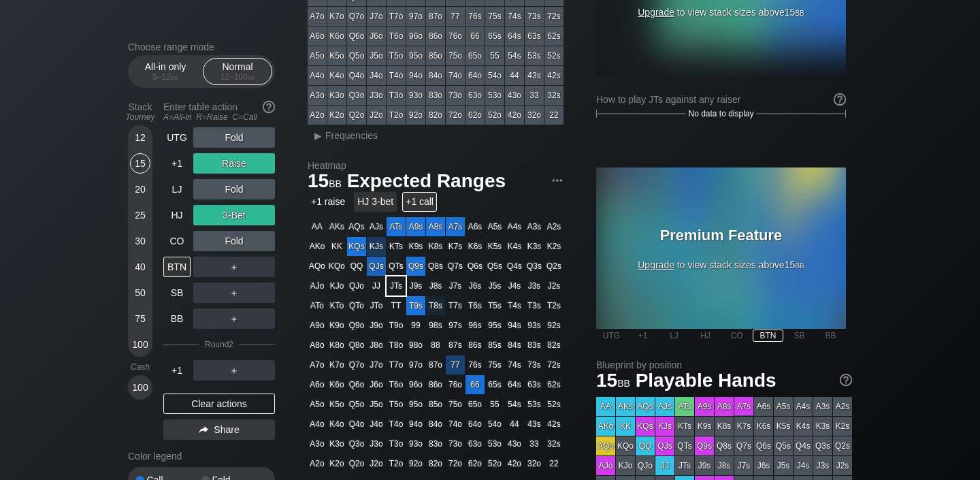 The width and height of the screenshot is (980, 480). Describe the element at coordinates (337, 405) in the screenshot. I see `div: K5o` at that location.